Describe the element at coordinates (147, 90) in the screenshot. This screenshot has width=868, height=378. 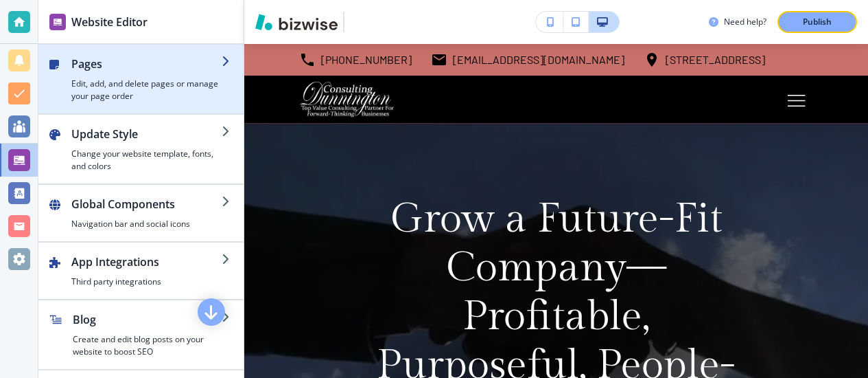
I see `h4: Edit, add, and delete pages or manage your page order` at that location.